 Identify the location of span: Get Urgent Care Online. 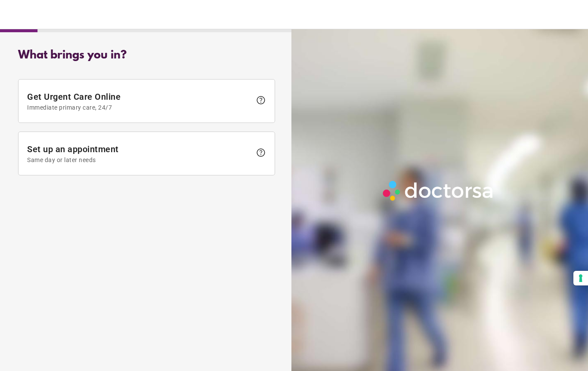
(139, 101).